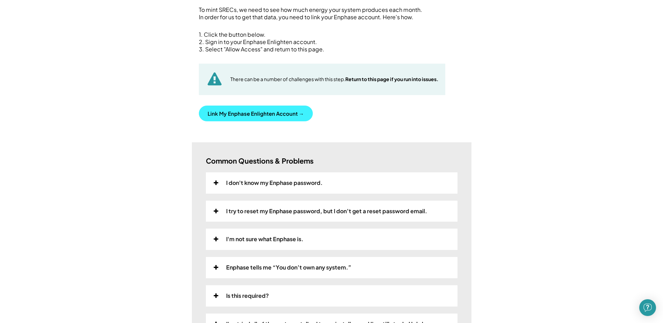 This screenshot has width=663, height=323. What do you see at coordinates (327, 211) in the screenshot?
I see `div: I try to reset my Enphase password, but I don’t get a reset password email.` at bounding box center [327, 211].